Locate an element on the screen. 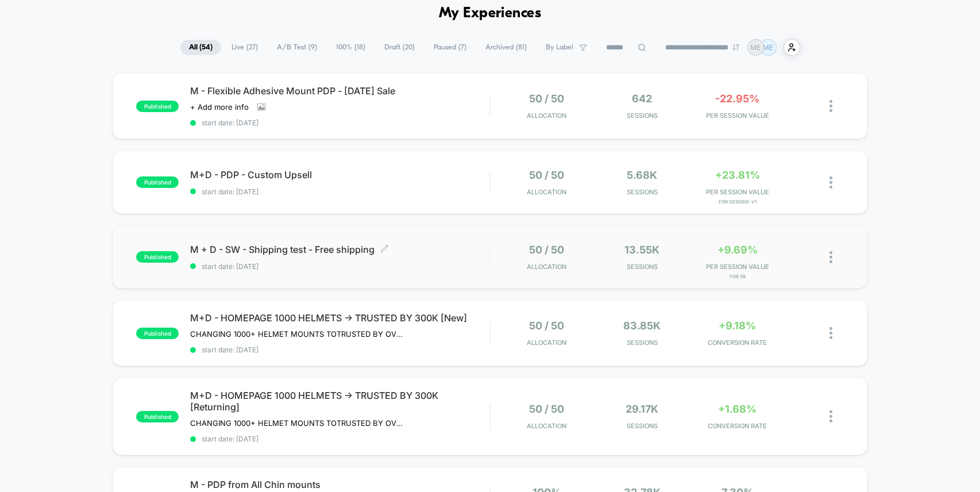 The height and width of the screenshot is (492, 980). span: 642 is located at coordinates (642, 98).